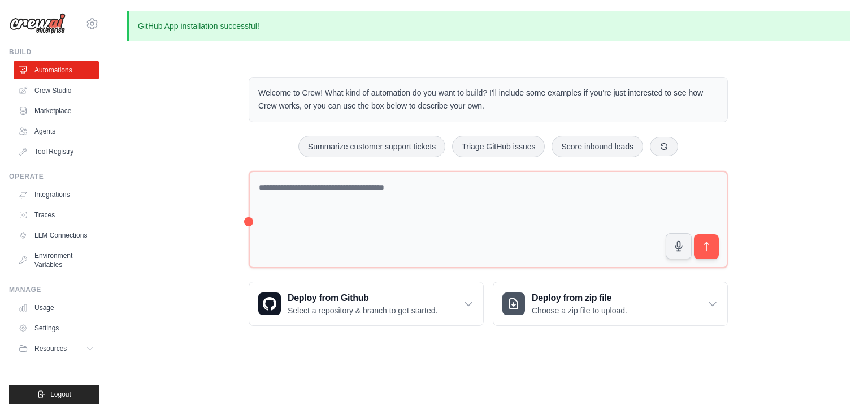 The image size is (868, 413). I want to click on a: Agents, so click(56, 131).